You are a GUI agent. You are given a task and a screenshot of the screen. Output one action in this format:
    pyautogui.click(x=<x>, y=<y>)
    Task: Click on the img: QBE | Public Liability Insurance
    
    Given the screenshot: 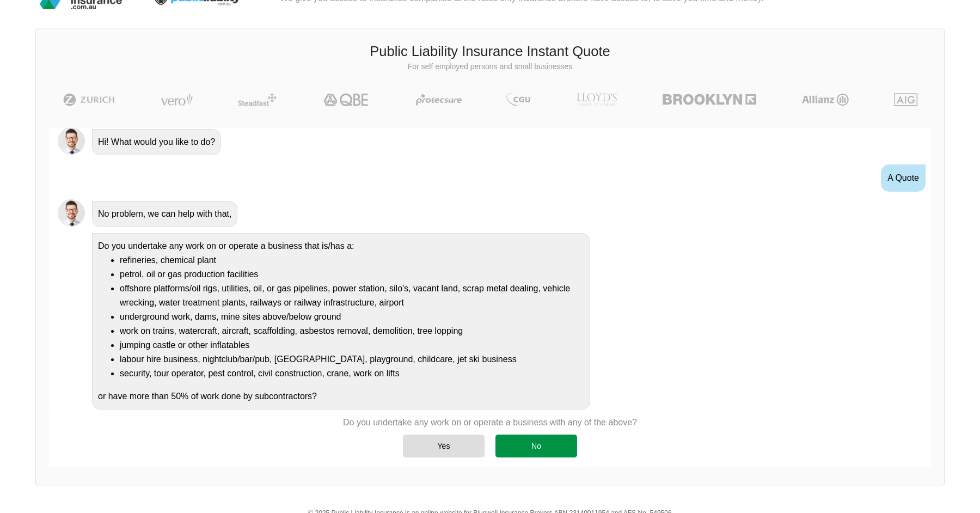 What is the action you would take?
    pyautogui.click(x=346, y=100)
    